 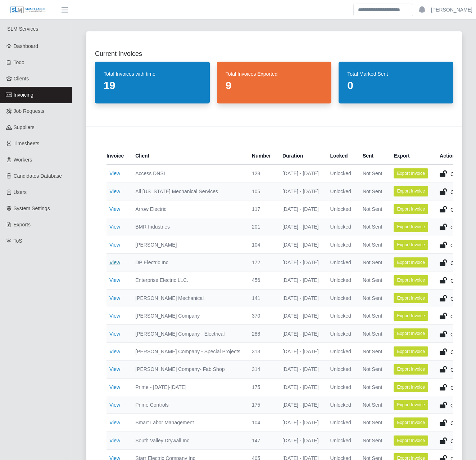 What do you see at coordinates (411, 156) in the screenshot?
I see `th: Export` at bounding box center [411, 156].